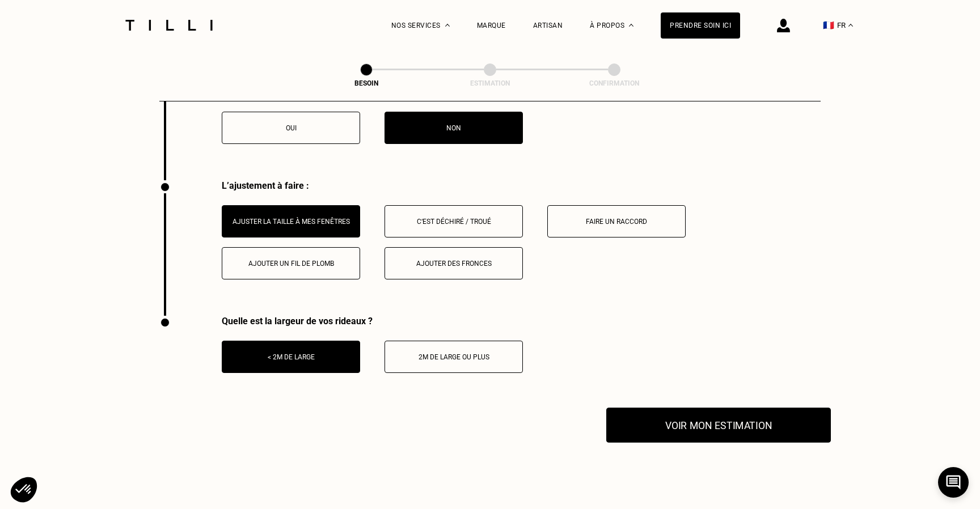 The image size is (980, 509). I want to click on div: Besoin, so click(366, 84).